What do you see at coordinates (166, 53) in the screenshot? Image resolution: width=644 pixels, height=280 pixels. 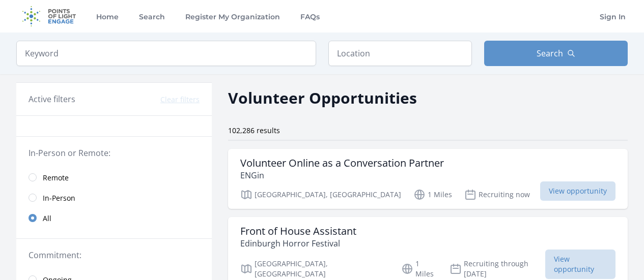 I see `input: Keyword` at bounding box center [166, 53].